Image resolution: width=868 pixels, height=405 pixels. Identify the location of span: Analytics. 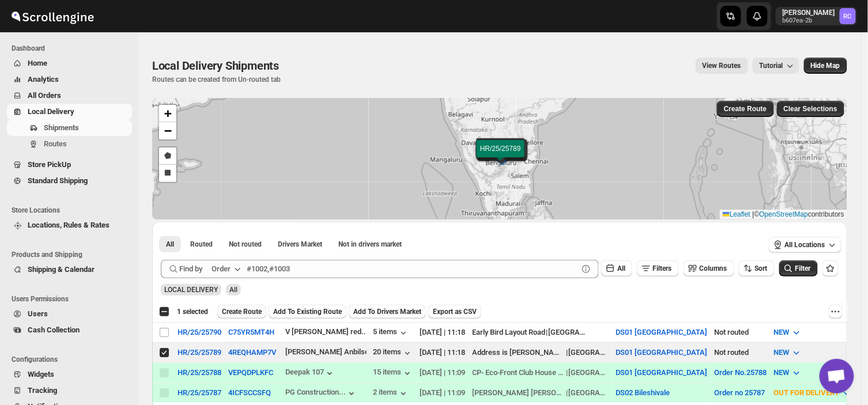
(43, 79).